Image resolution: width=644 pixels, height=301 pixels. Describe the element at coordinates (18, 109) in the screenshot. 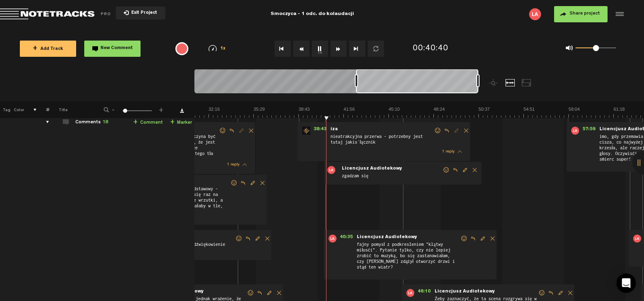

I see `th: Color` at that location.